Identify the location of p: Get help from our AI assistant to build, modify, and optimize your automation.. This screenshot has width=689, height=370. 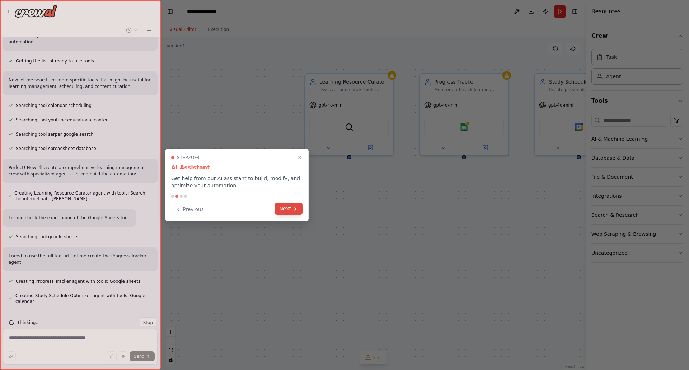
(237, 182).